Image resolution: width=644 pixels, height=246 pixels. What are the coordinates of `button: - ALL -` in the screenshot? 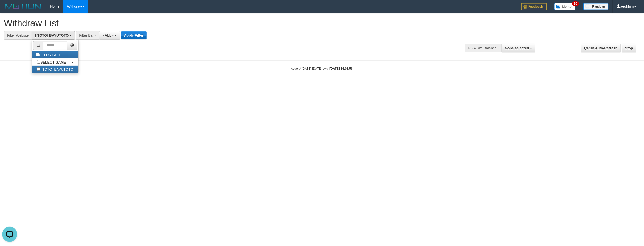 It's located at (109, 35).